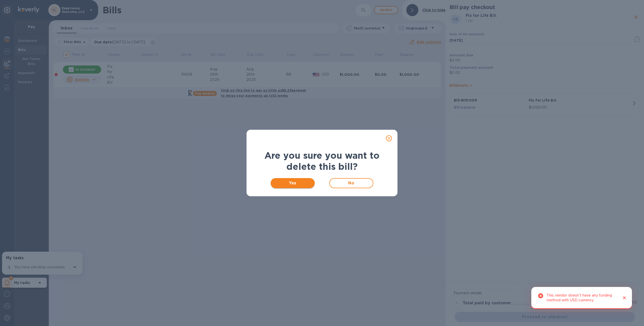 The image size is (644, 326). What do you see at coordinates (582, 298) in the screenshot?
I see `div: This vendor doesn't have any funding method with USD currency` at bounding box center [582, 298].